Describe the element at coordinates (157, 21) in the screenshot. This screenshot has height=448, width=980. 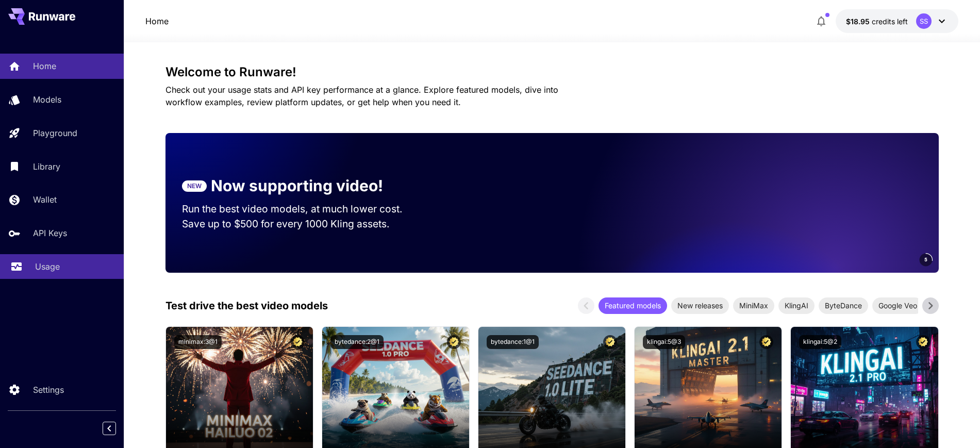
I see `a: Home` at that location.